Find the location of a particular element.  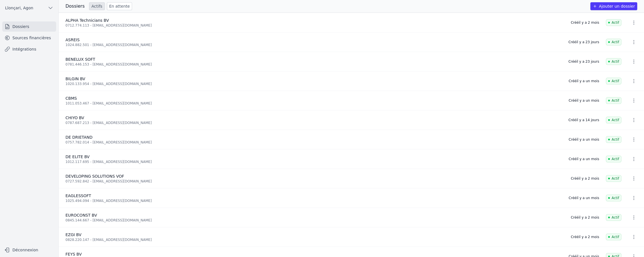

span: EAGLESSOFT is located at coordinates (78, 196).